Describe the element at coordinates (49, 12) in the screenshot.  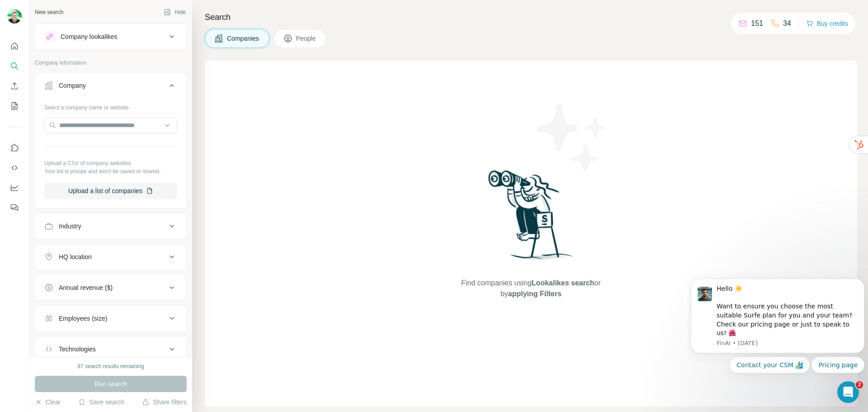
I see `div: New search` at that location.